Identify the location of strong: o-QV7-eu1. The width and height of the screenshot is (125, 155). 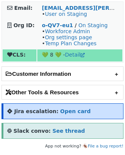
(57, 25).